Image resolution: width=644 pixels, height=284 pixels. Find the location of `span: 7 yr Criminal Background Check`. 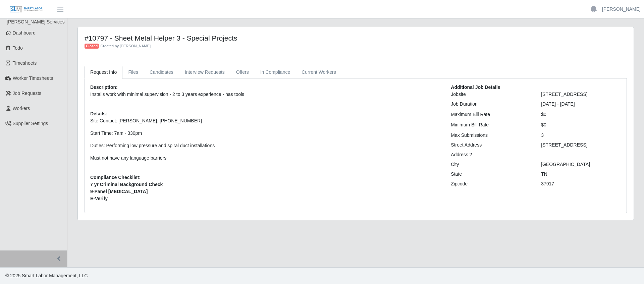

span: 7 yr Criminal Background Check is located at coordinates (265, 184).